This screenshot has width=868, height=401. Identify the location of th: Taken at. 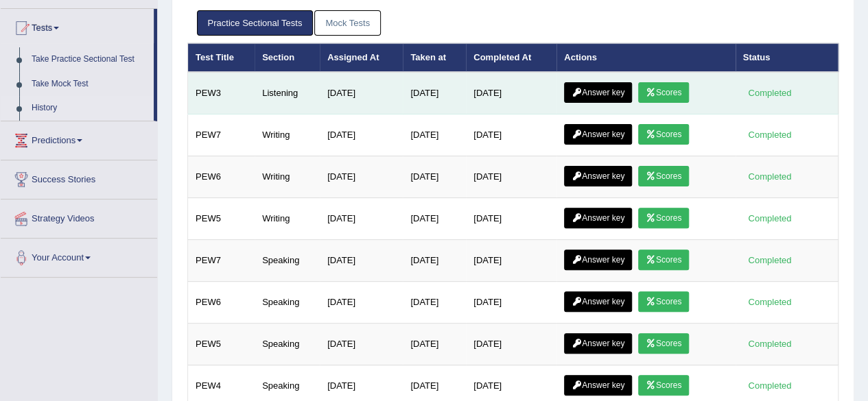
(434, 58).